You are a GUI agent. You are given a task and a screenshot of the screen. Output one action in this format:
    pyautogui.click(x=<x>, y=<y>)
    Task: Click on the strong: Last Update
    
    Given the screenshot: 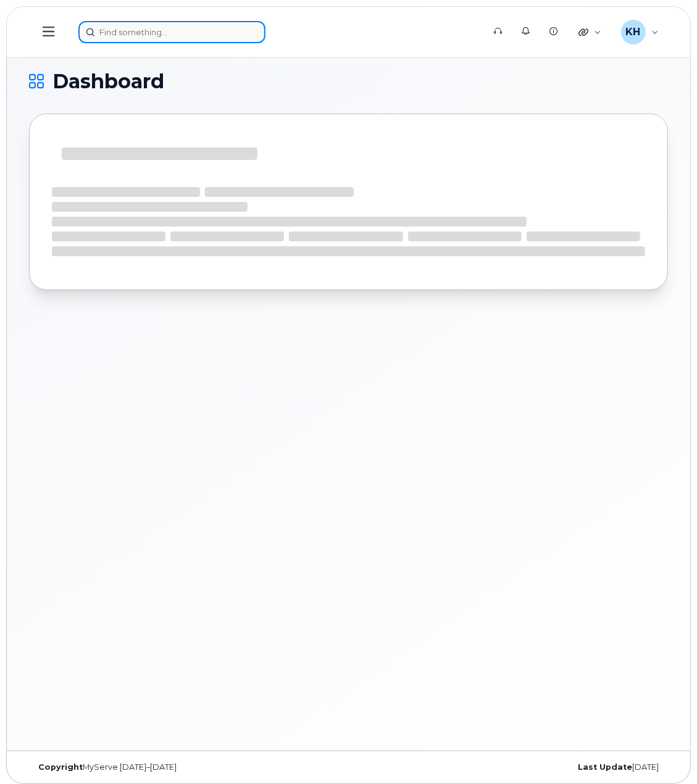 What is the action you would take?
    pyautogui.click(x=605, y=767)
    